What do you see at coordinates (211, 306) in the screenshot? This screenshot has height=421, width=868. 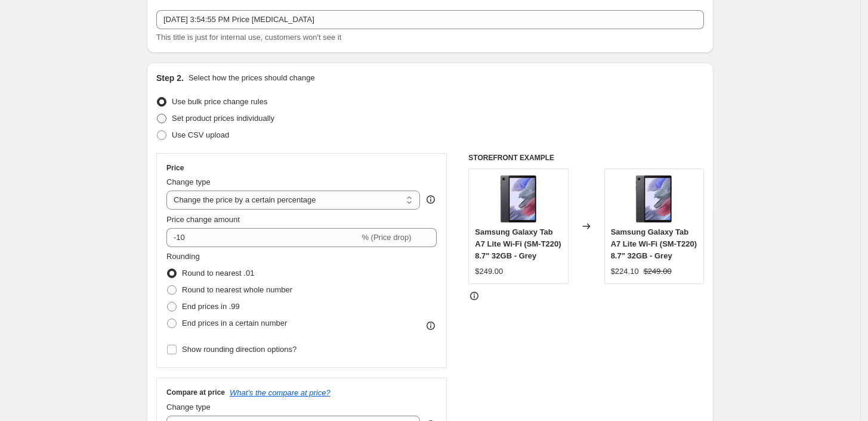 I see `span: End prices in .99` at bounding box center [211, 306].